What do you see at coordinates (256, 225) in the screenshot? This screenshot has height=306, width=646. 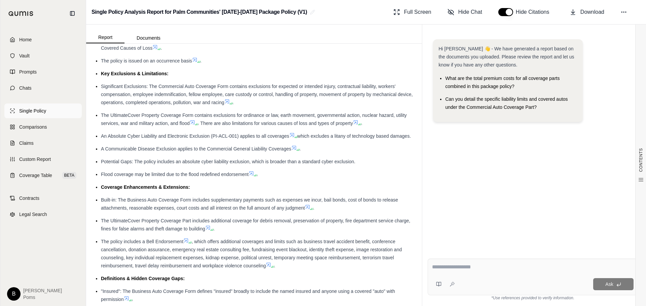 I see `span: The UltimateCover Property Coverage Part includes additional coverage for debris removal, preserv...` at bounding box center [256, 225].